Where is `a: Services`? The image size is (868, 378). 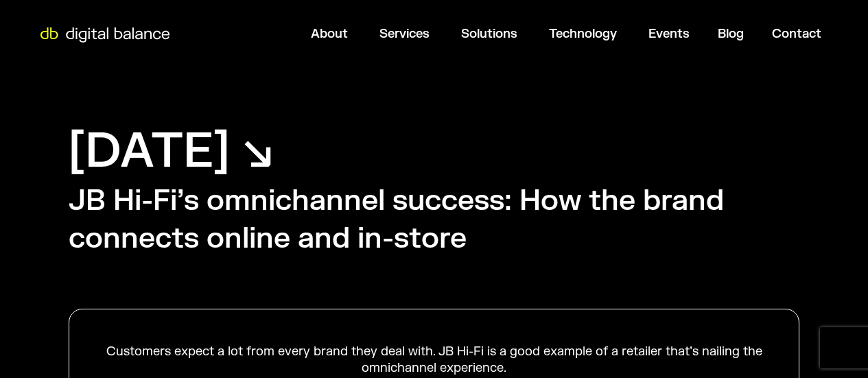 a: Services is located at coordinates (404, 34).